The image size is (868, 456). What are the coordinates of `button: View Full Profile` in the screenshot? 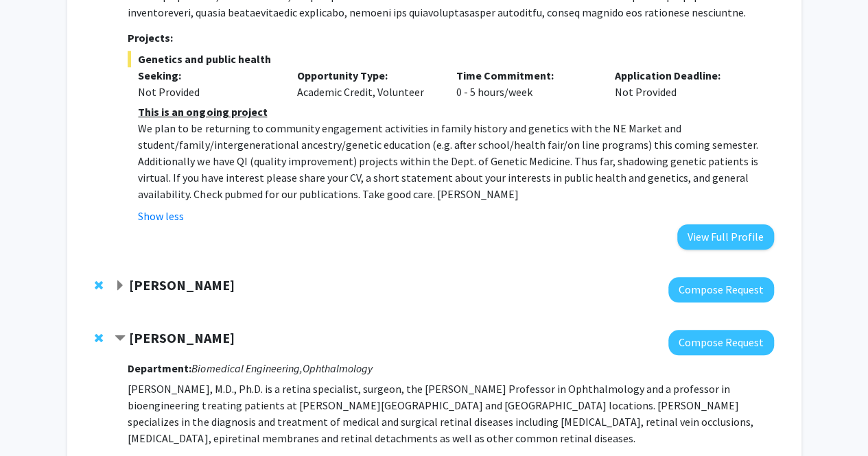 It's located at (725, 237).